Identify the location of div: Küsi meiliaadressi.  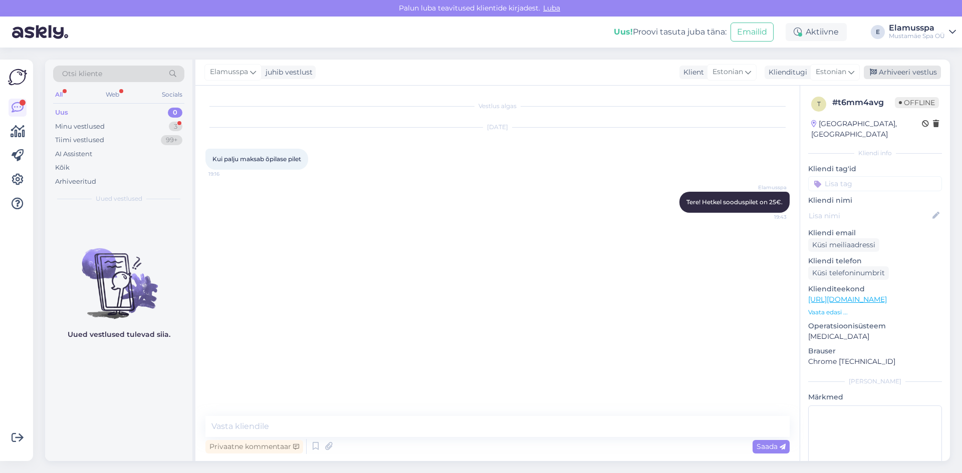
(844, 245).